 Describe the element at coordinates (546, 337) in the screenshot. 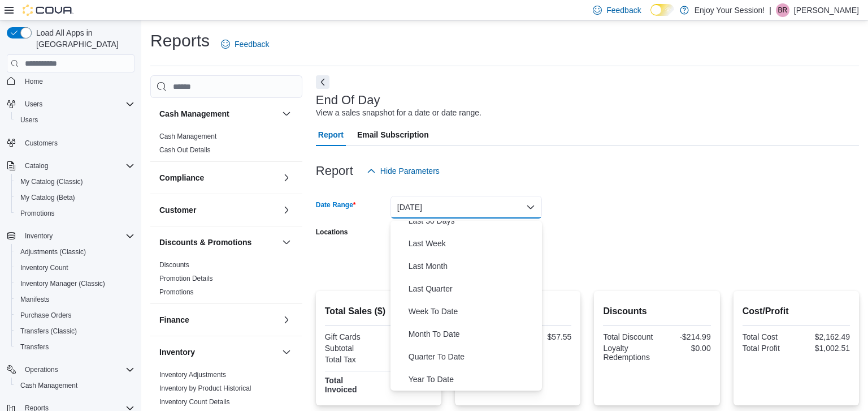

I see `div: $57.55` at that location.